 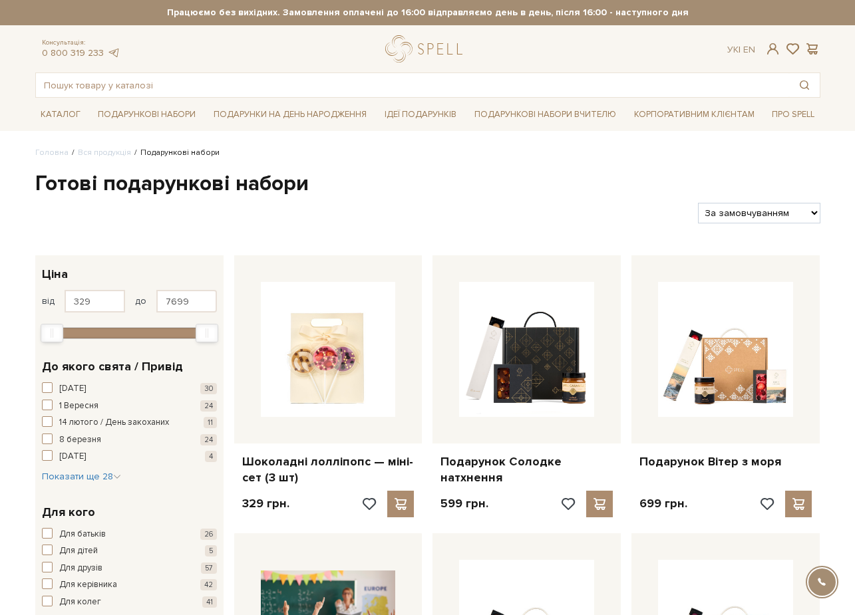 I want to click on a: Подарунок Вітер з моря, so click(x=725, y=462).